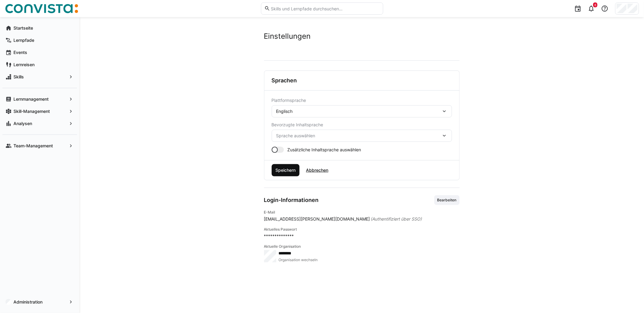 This screenshot has width=644, height=313. What do you see at coordinates (291, 201) in the screenshot?
I see `h3: Login-Informationen` at bounding box center [291, 201].